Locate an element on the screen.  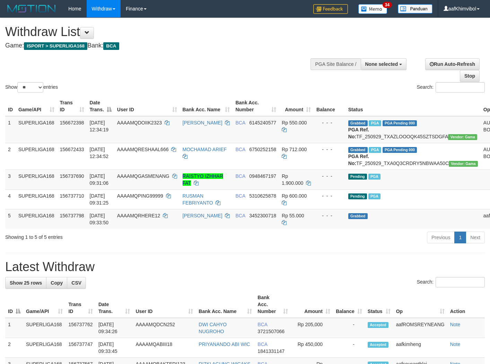
th: Amount: activate to sort column ascending is located at coordinates (296, 106).